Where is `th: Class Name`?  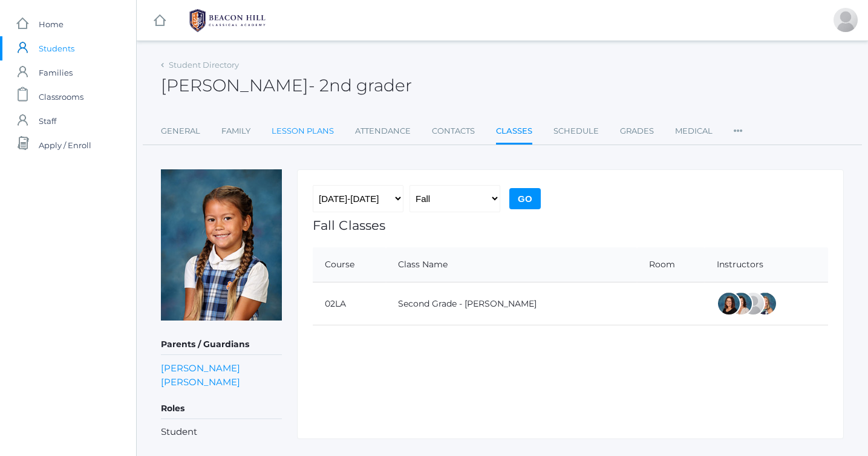 th: Class Name is located at coordinates (511, 265).